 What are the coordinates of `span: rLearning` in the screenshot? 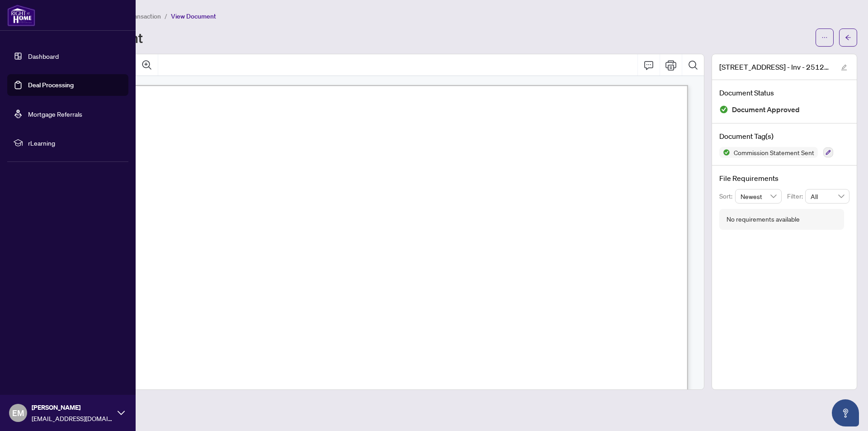 It's located at (75, 143).